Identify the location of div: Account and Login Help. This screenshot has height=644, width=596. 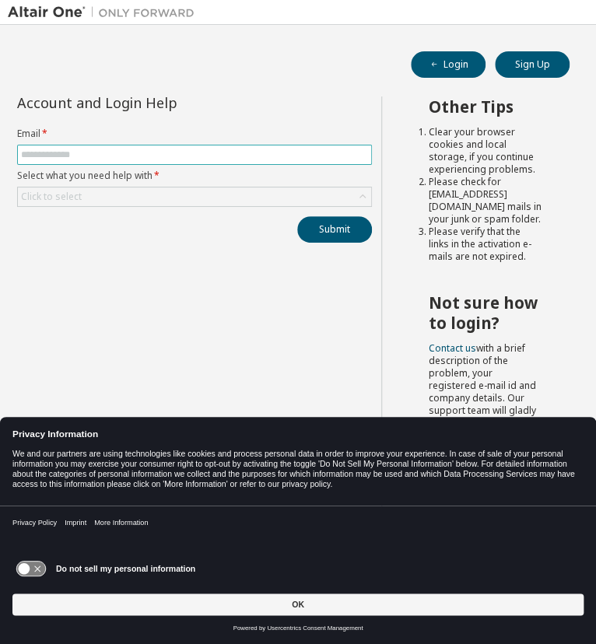
(159, 103).